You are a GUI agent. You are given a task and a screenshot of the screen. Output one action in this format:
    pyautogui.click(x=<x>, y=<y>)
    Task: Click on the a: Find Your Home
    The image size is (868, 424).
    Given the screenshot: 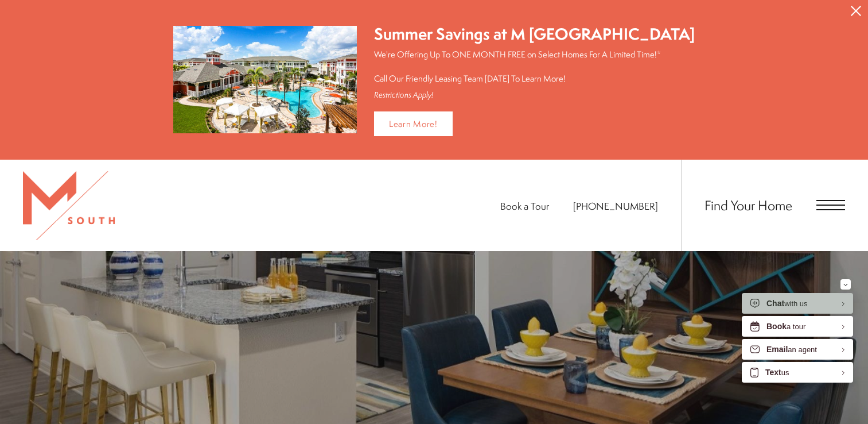 What is the action you would take?
    pyautogui.click(x=748, y=205)
    